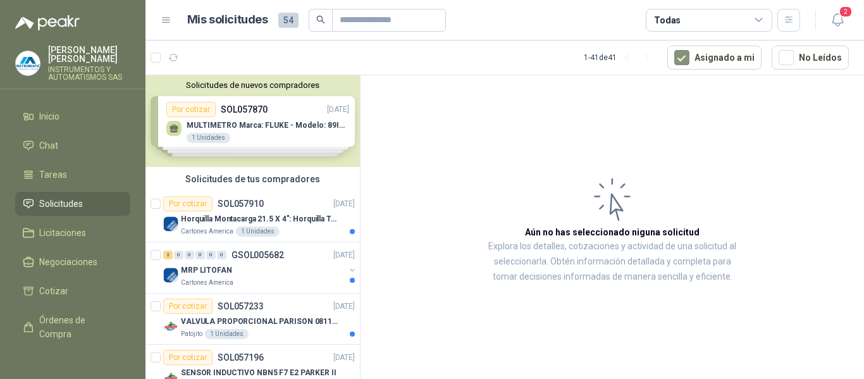 The width and height of the screenshot is (864, 379). Describe the element at coordinates (257, 255) in the screenshot. I see `p: GSOL005682` at that location.